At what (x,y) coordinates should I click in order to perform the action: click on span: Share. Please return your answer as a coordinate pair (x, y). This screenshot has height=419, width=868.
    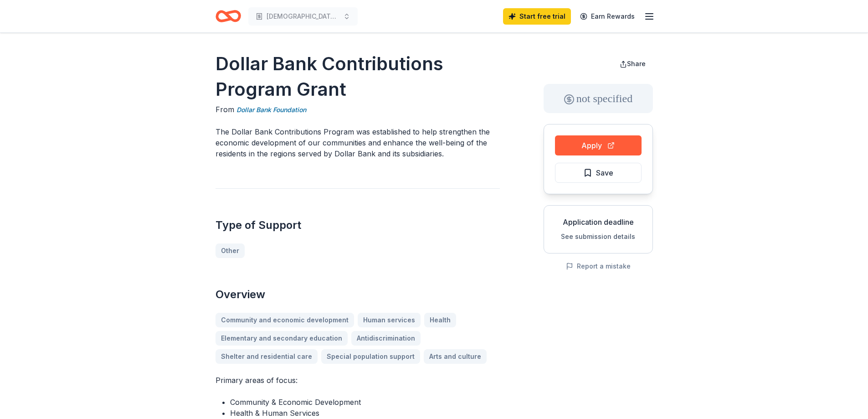
    Looking at the image, I should click on (636, 63).